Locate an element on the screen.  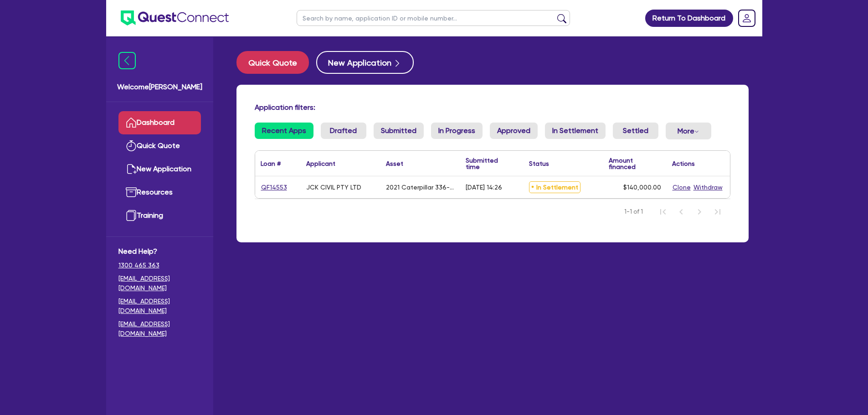
span: Need Help? is located at coordinates (159, 251).